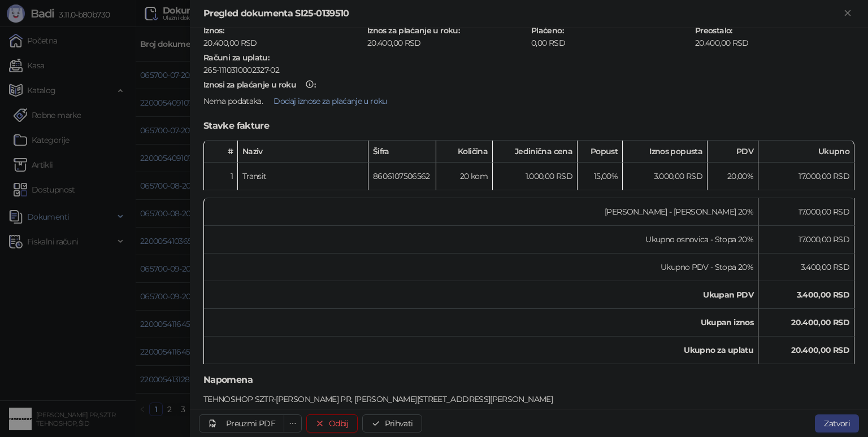 Image resolution: width=868 pixels, height=437 pixels. What do you see at coordinates (403, 176) in the screenshot?
I see `td: 8606107506562` at bounding box center [403, 176].